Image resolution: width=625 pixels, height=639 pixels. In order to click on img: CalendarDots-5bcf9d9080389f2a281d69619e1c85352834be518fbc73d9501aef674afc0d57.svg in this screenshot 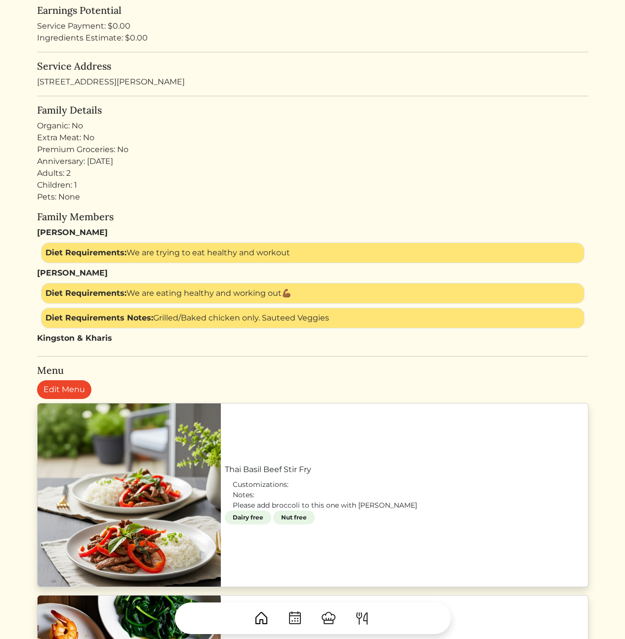, I will do `click(295, 619)`.